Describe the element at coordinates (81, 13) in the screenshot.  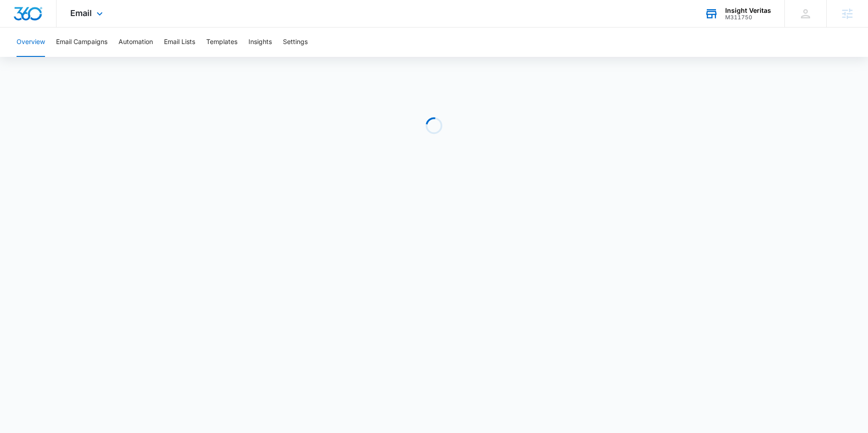
I see `span: Email` at that location.